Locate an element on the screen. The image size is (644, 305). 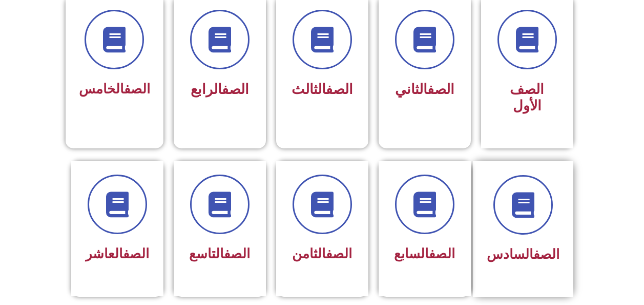
span: الصف الأول is located at coordinates (527, 98).